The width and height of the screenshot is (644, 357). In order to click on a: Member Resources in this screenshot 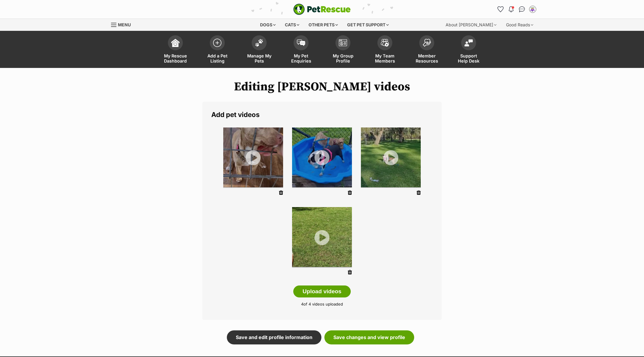, I will do `click(427, 50)`.